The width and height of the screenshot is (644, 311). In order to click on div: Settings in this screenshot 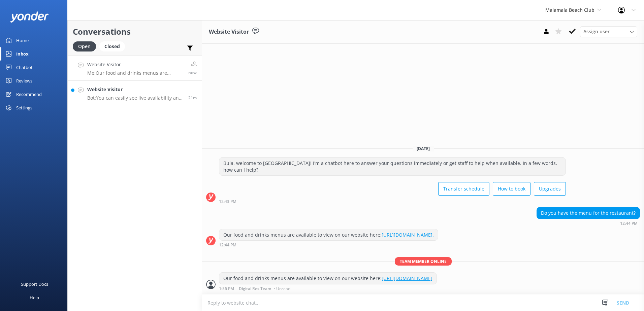, I will do `click(24, 108)`.